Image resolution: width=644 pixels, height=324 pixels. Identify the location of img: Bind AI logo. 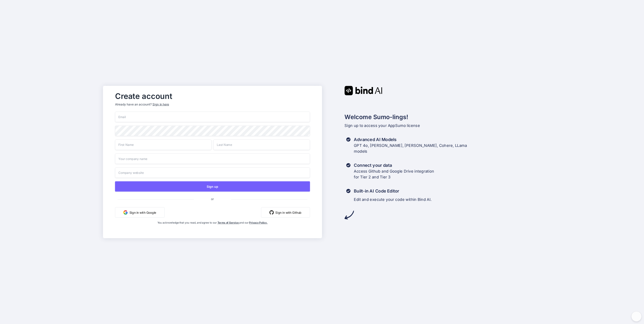
(363, 90).